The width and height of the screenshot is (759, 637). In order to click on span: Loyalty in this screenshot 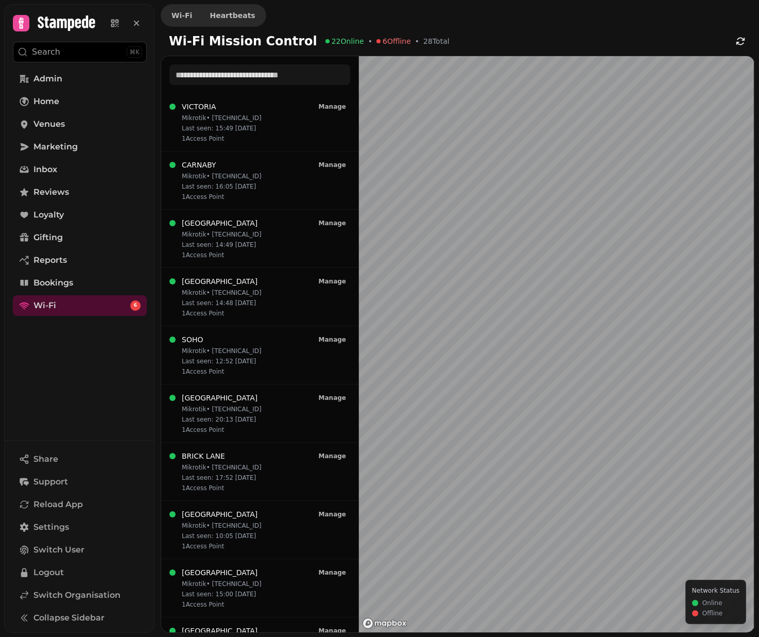, I will do `click(48, 215)`.